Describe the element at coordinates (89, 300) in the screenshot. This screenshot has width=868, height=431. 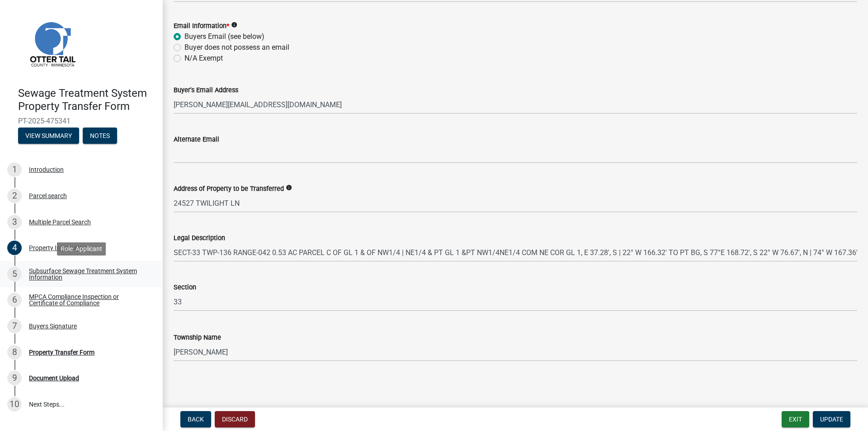
I see `div: MPCA Compliance Inspection or Certificate of Compliance` at that location.